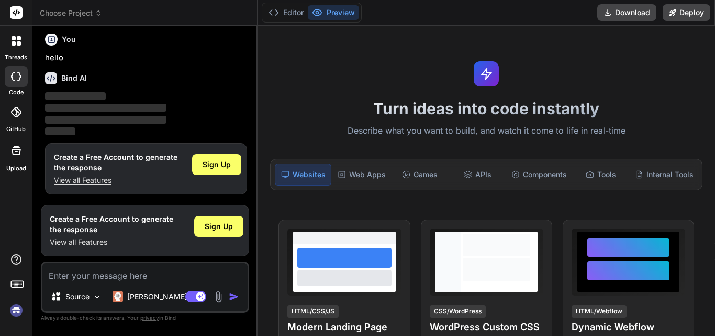 Image resolution: width=715 pixels, height=336 pixels. I want to click on p: Describe what you want to build, and watch it come to life in real-time, so click(487, 131).